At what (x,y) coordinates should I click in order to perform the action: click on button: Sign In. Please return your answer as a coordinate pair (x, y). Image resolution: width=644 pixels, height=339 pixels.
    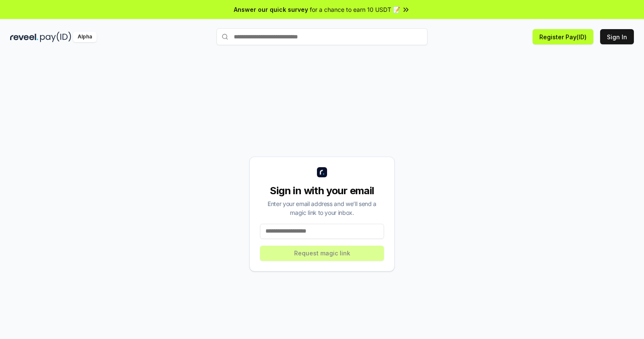
    Looking at the image, I should click on (617, 37).